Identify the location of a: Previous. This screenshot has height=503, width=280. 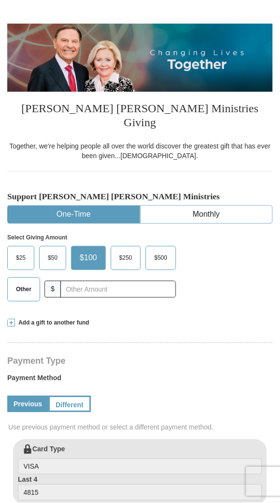
(28, 404).